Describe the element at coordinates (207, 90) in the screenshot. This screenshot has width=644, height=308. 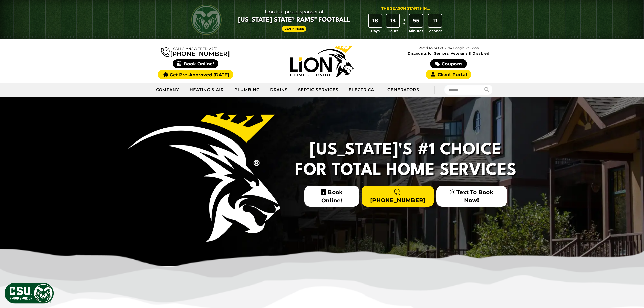
I see `a: Heating & Air` at that location.